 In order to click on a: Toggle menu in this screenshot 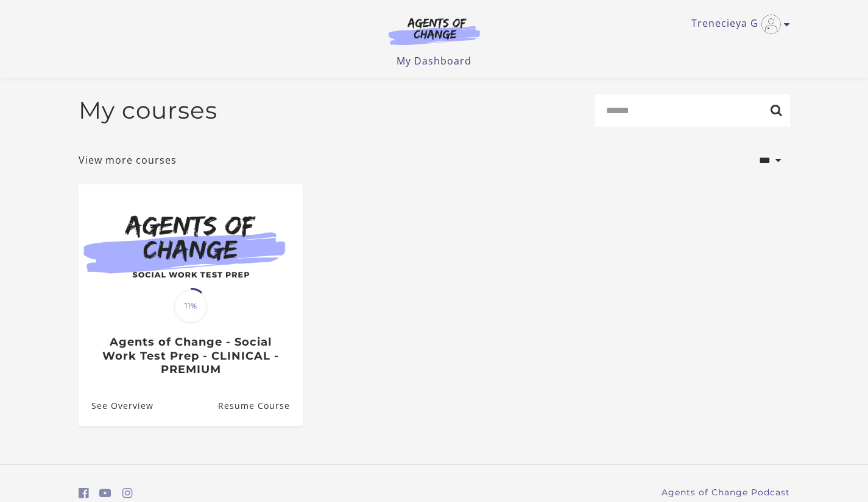, I will do `click(738, 25)`.